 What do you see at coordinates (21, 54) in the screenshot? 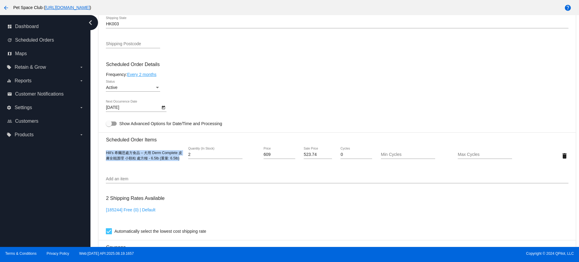
I see `span: Maps` at bounding box center [21, 54].